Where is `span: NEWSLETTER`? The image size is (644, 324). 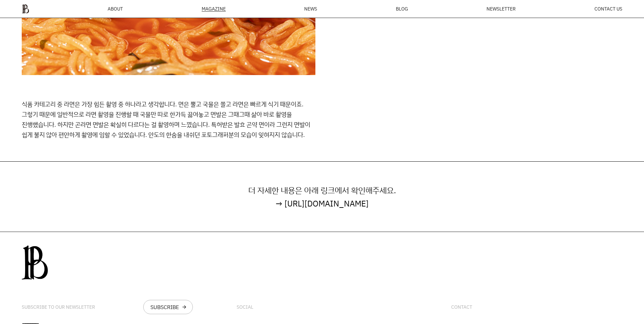
span: NEWSLETTER is located at coordinates (501, 9).